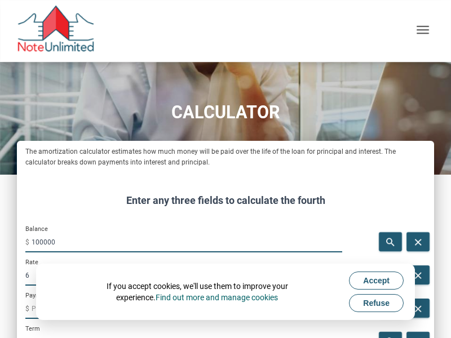  What do you see at coordinates (376, 281) in the screenshot?
I see `span: Accept` at bounding box center [376, 281].